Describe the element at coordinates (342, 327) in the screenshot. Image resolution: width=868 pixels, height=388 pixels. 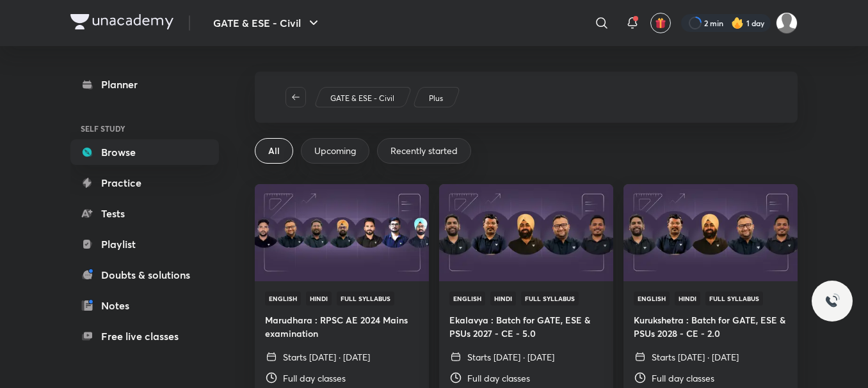
I see `h4: Marudhara : RPSC AE 2024 Mains examination` at that location.